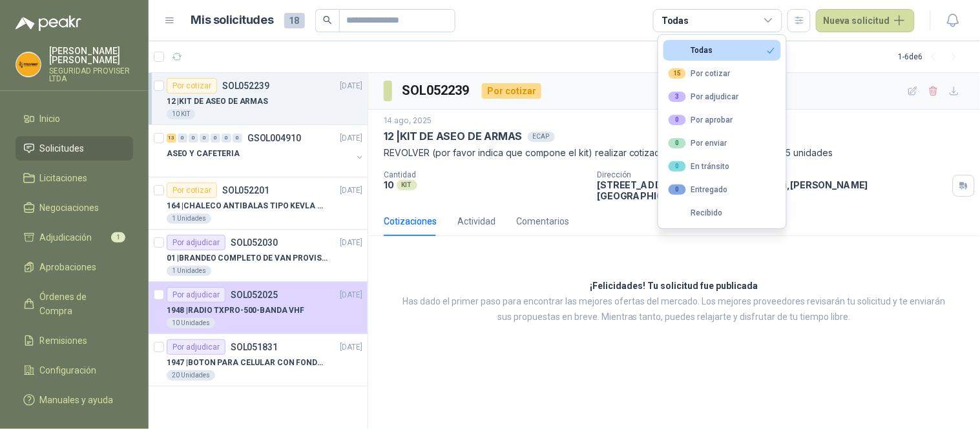 The image size is (980, 429). I want to click on div: Comentarios, so click(542, 222).